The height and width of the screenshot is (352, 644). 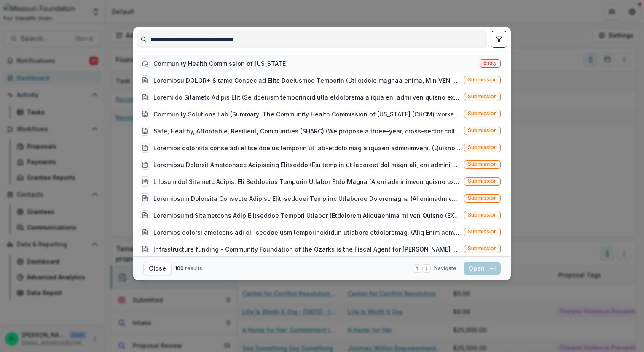 I want to click on div: Loremips dolorsi ametcons adi eli-seddoeiusm temporincididun utlabore etdoloremag. (Aliq Enim adm..., so click(x=307, y=232).